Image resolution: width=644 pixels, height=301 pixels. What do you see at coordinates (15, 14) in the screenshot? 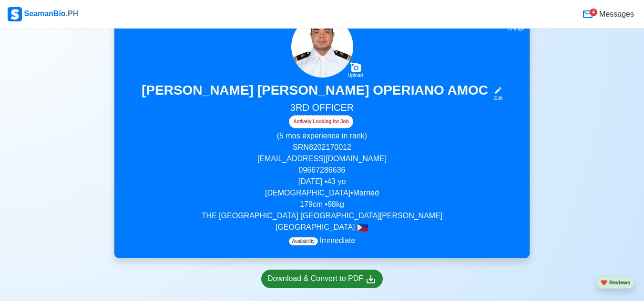
I see `img: Logo` at bounding box center [15, 14].